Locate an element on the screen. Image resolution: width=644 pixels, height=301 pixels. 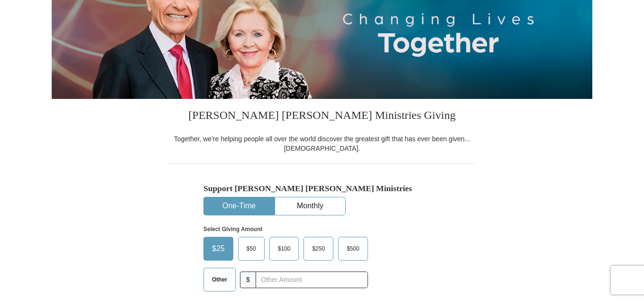
span: Other is located at coordinates (220, 279).